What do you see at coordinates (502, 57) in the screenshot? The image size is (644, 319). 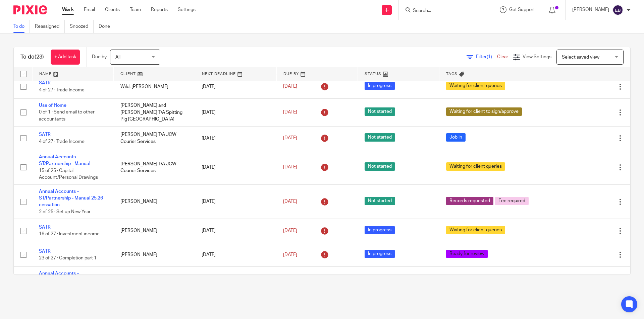 I see `a: Clear` at bounding box center [502, 57].